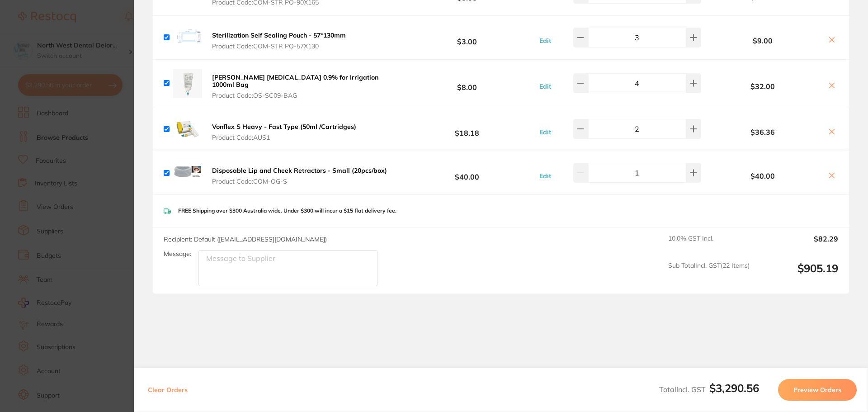 Image resolution: width=868 pixels, height=412 pixels. I want to click on b: $18.18, so click(467, 129).